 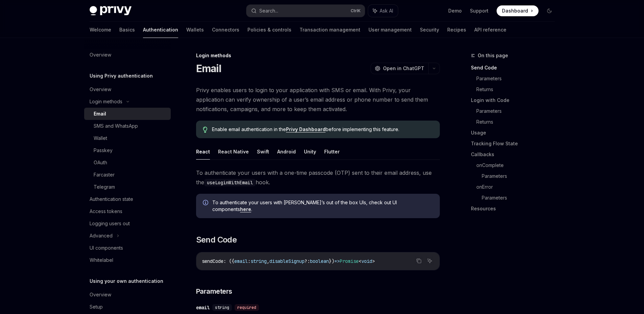 What do you see at coordinates (100, 163) in the screenshot?
I see `div: OAuth` at bounding box center [100, 163].